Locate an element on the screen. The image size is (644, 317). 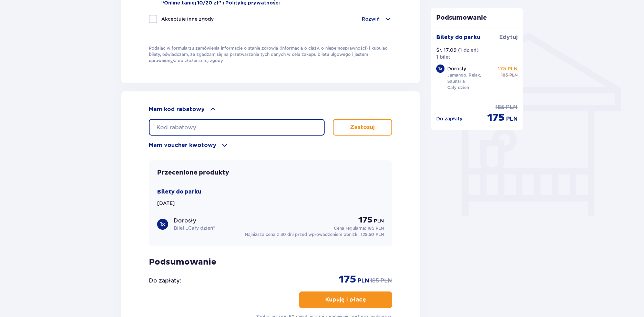
p: Śr. 17.09 is located at coordinates (447, 50).